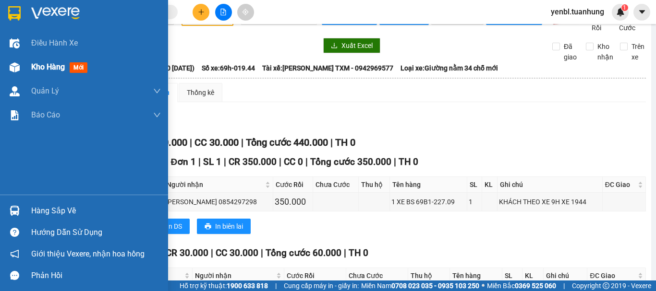 This screenshot has height=291, width=656. I want to click on div: KHÁCH THEO XE 9H XE 1944, so click(549, 202).